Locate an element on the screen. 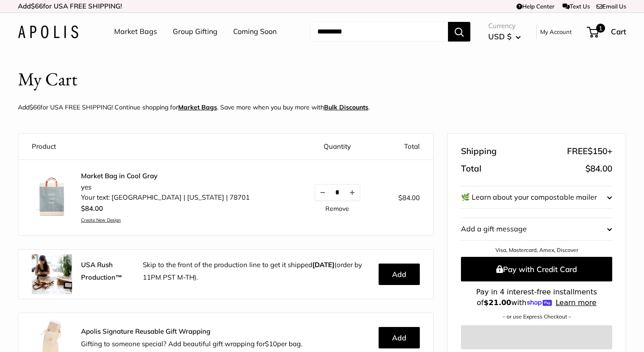 The width and height of the screenshot is (644, 352). button: Add a gift message is located at coordinates (536, 229).